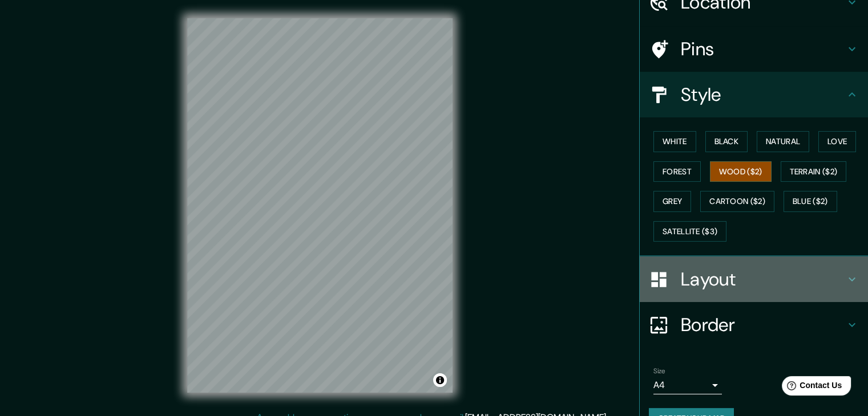 This screenshot has width=868, height=416. What do you see at coordinates (763, 325) in the screenshot?
I see `h4: Border` at bounding box center [763, 325].